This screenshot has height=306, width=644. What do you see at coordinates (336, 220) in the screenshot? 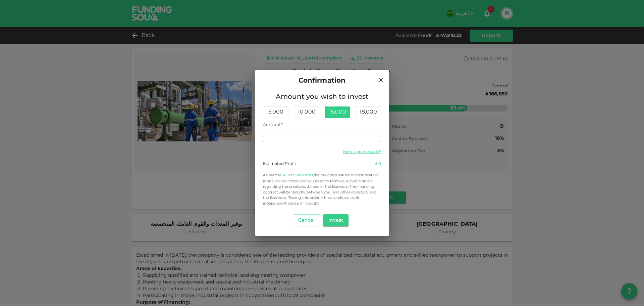
I see `button: Invest` at bounding box center [336, 220].